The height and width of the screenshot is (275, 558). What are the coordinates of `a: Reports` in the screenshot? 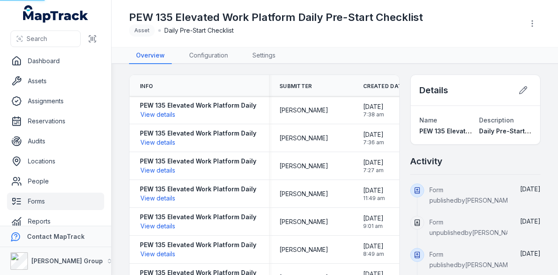 It's located at (55, 222).